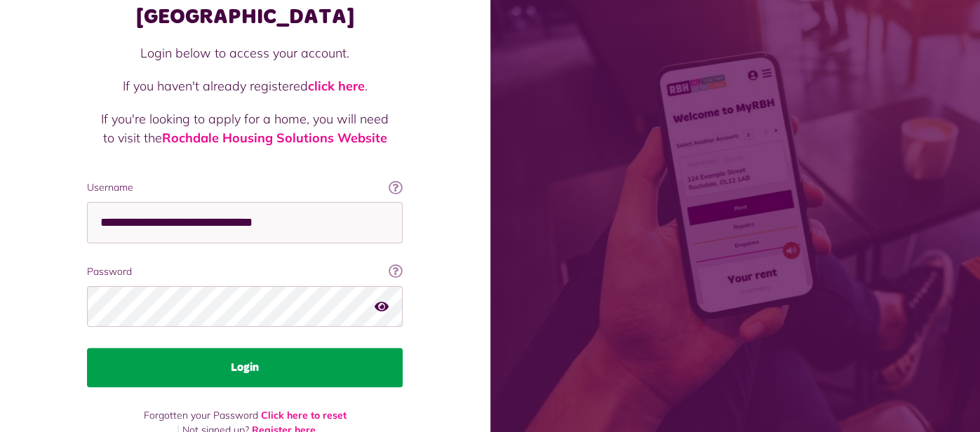 This screenshot has width=980, height=432. What do you see at coordinates (304, 415) in the screenshot?
I see `a: Click here to reset` at bounding box center [304, 415].